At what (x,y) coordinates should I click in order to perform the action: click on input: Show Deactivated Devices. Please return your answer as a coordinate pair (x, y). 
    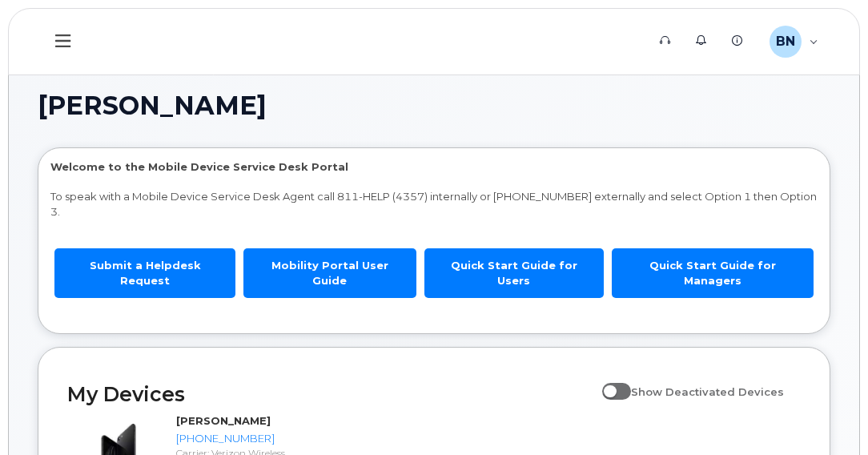
    Looking at the image, I should click on (608, 383).